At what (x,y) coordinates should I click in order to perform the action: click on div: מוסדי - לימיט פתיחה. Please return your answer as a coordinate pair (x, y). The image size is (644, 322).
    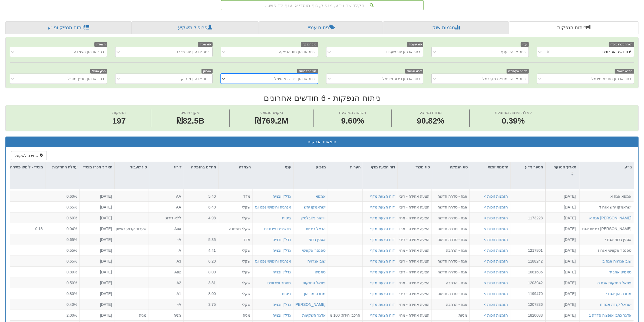
    Looking at the image, I should click on (26, 170).